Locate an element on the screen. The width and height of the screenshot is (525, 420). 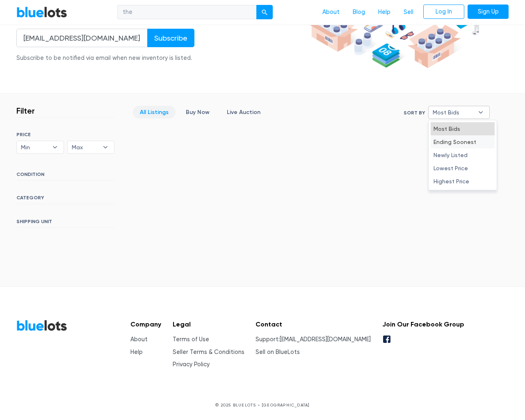
li: Ending Soonest is located at coordinates (462, 142).